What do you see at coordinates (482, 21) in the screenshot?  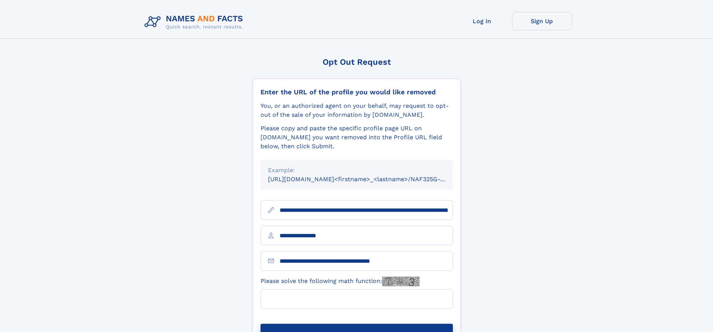 I see `a: Log In` at bounding box center [482, 21].